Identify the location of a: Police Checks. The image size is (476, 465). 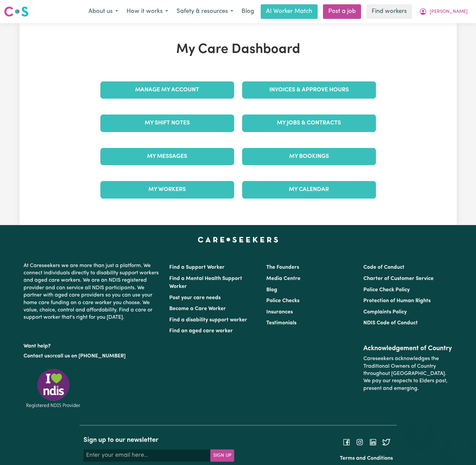
(283, 301).